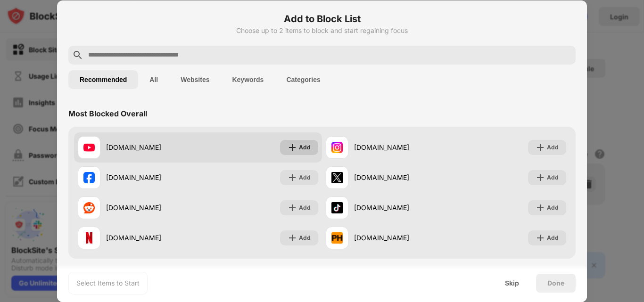 This screenshot has width=644, height=302. Describe the element at coordinates (303, 79) in the screenshot. I see `button: Categories` at that location.